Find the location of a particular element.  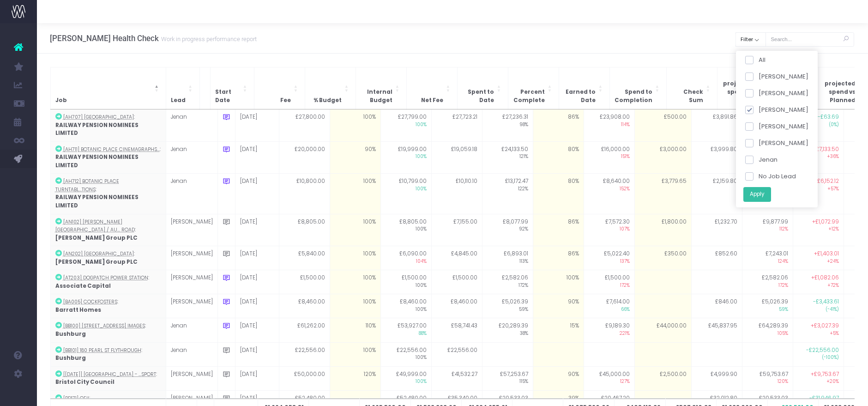

td: £3,999.80 is located at coordinates (716, 158).